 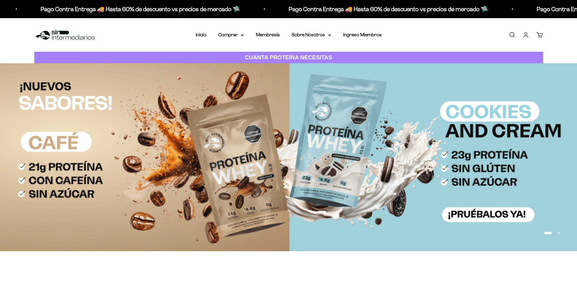 I want to click on strong: CUANTA PROTEÍNA NECESITAS, so click(x=288, y=57).